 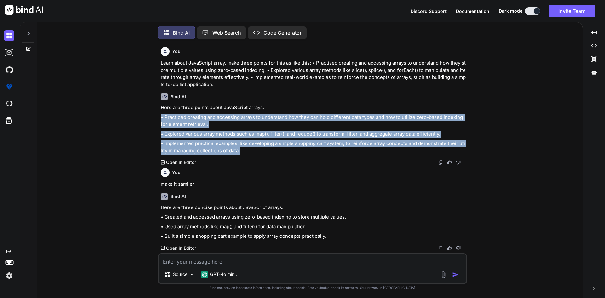 I want to click on p: Code Generator, so click(x=282, y=33).